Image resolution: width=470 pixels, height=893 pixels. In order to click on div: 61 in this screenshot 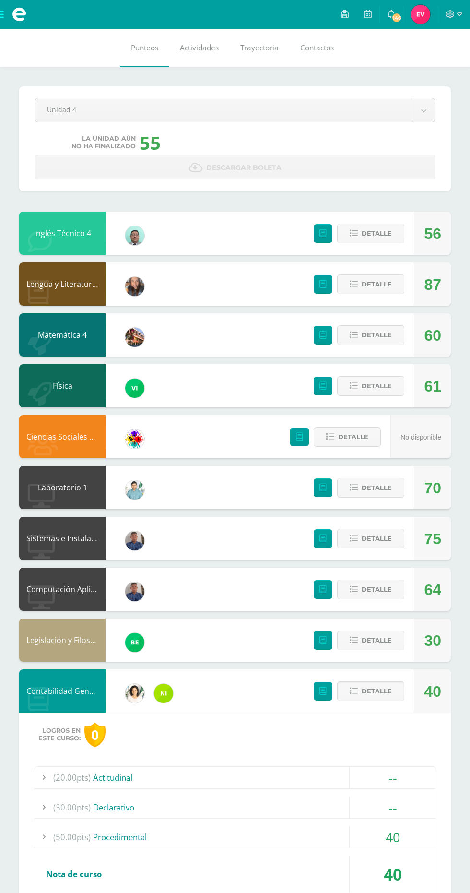, I will do `click(433, 386)`.